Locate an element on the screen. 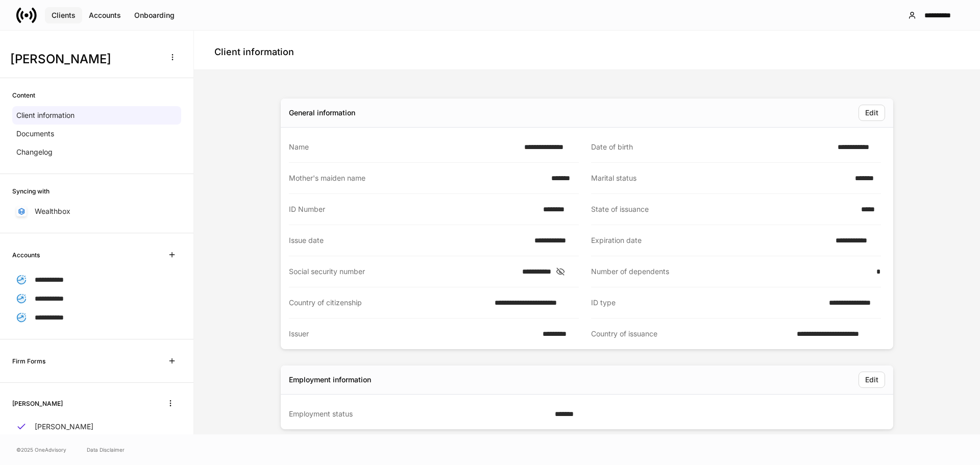 The height and width of the screenshot is (465, 980). div: Issuer is located at coordinates (413, 334).